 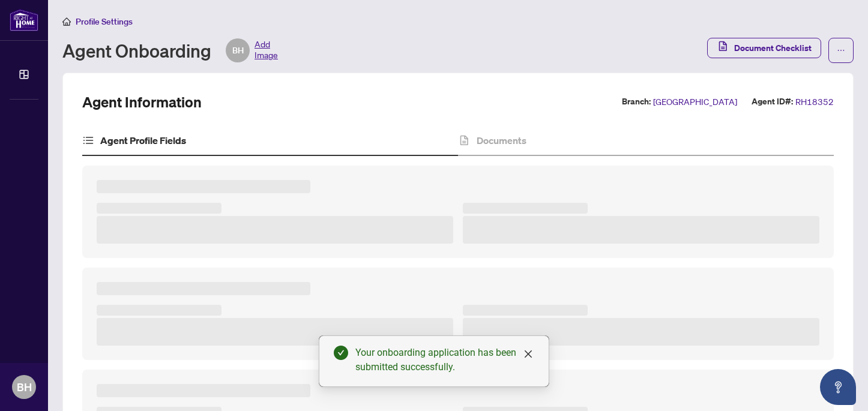 I want to click on span: close, so click(x=529, y=354).